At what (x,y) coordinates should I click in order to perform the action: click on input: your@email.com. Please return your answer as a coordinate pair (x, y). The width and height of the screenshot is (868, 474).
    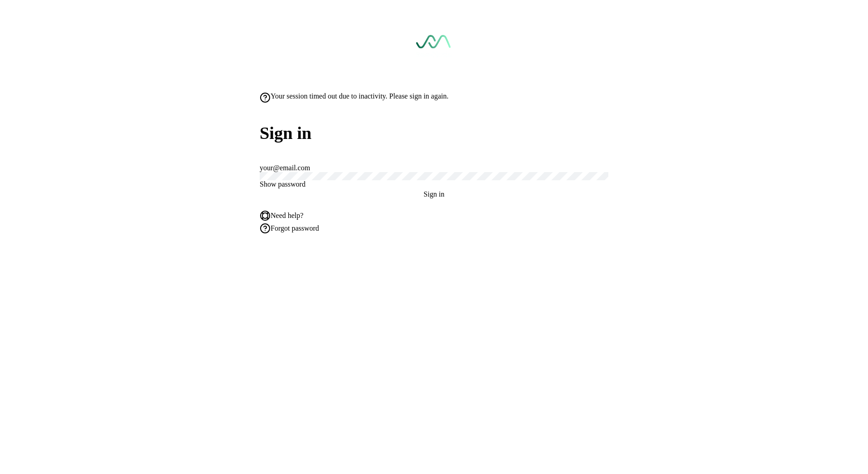
    Looking at the image, I should click on (434, 168).